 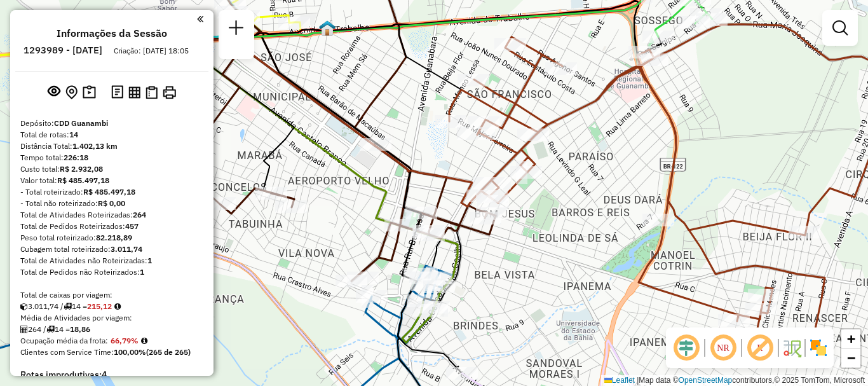 What do you see at coordinates (118, 306) in the screenshot?
I see `i: Meta Caixas/viagem: 216,67 Diferença: -1,55` at bounding box center [118, 306].